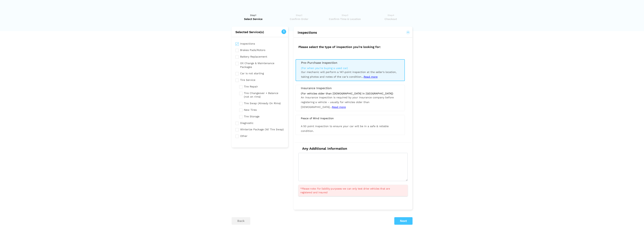 The height and width of the screenshot is (239, 644). I want to click on button: Next, so click(403, 221).